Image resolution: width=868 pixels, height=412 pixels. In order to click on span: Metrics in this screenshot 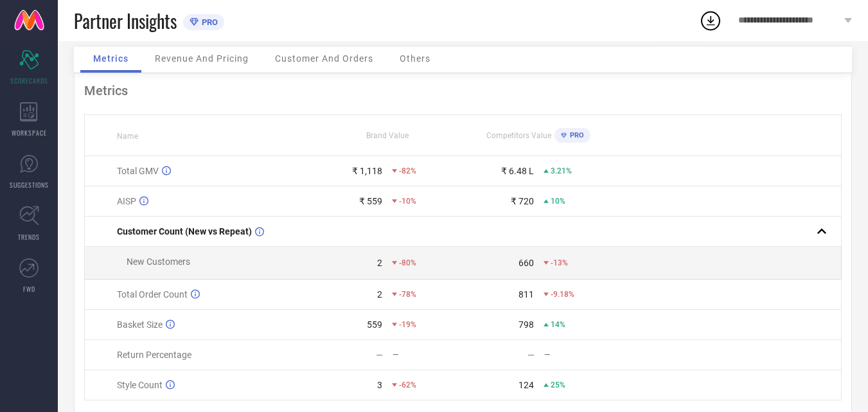, I will do `click(110, 58)`.